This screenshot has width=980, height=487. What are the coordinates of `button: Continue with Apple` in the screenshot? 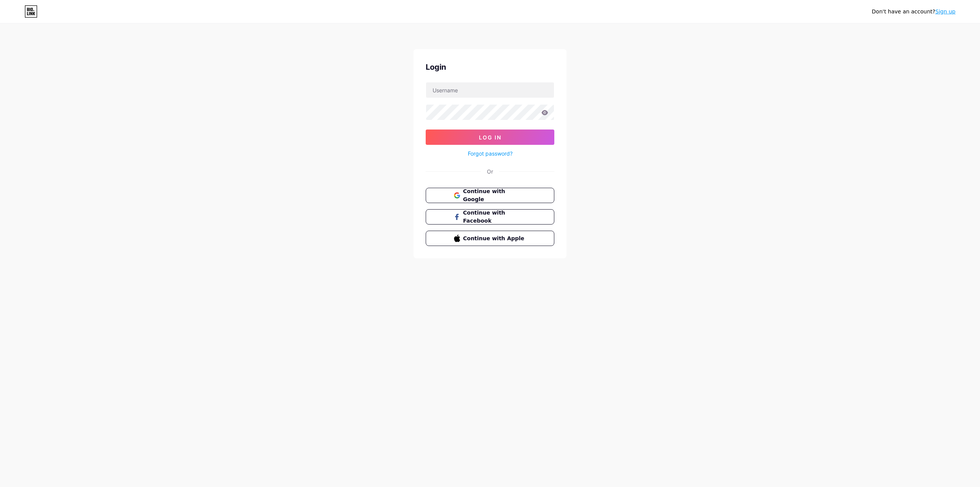 It's located at (490, 238).